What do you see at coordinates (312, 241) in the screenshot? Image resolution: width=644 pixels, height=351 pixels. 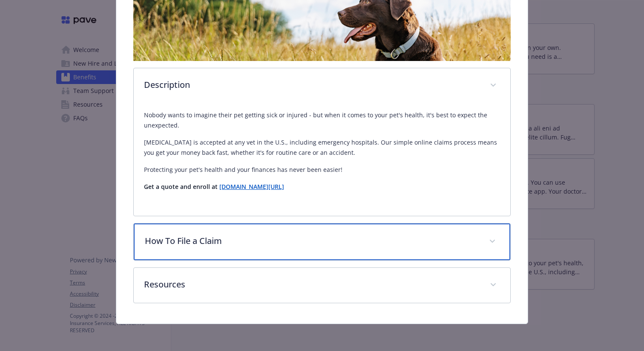 I see `p: How To File a Claim` at bounding box center [312, 241].